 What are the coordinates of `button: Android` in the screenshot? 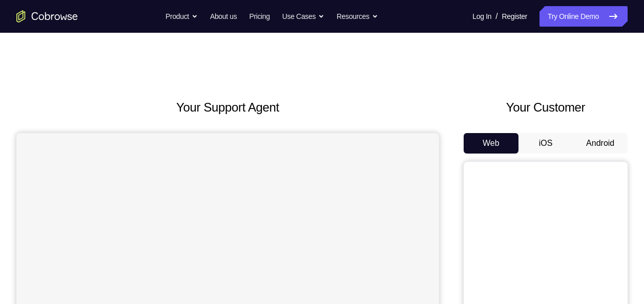 It's located at (600, 143).